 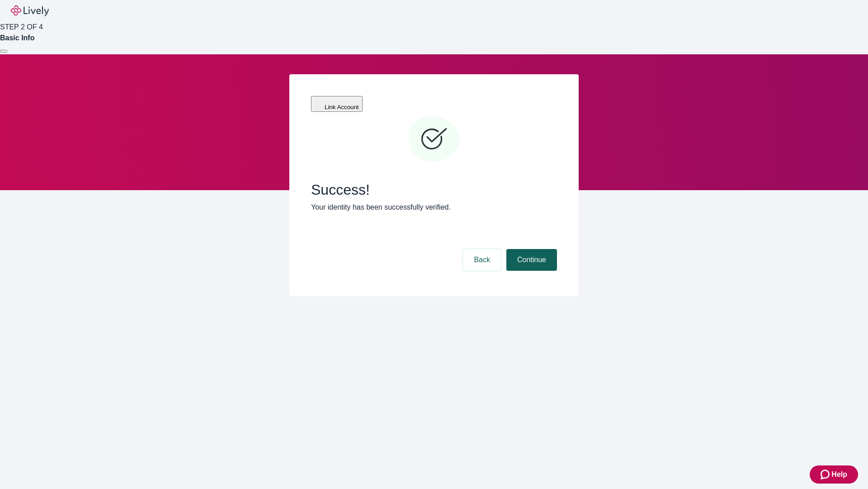 I want to click on svg: Zendesk support icon, so click(x=826, y=475).